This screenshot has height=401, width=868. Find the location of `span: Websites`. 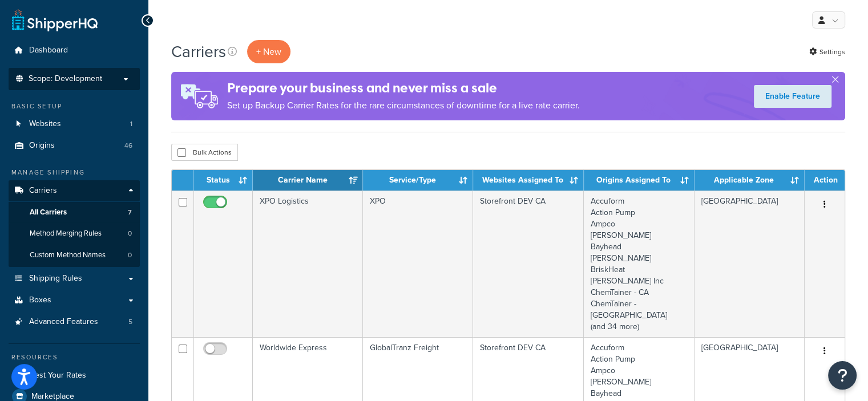

span: Websites is located at coordinates (45, 124).